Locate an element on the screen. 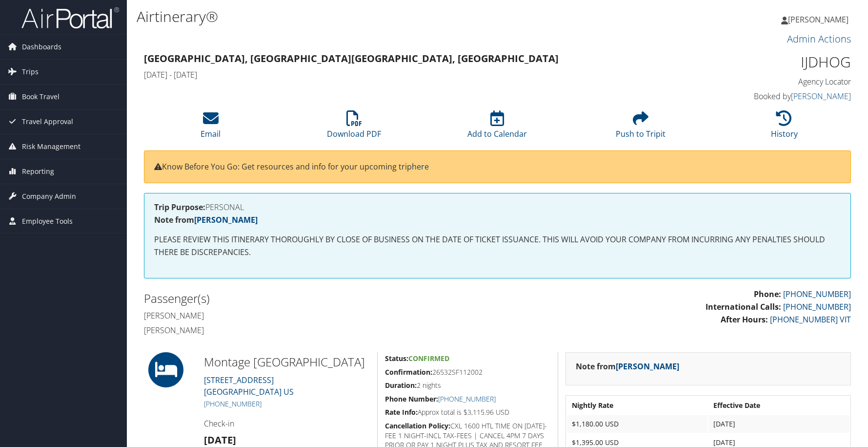  strong: Rate Info: is located at coordinates (401, 411).